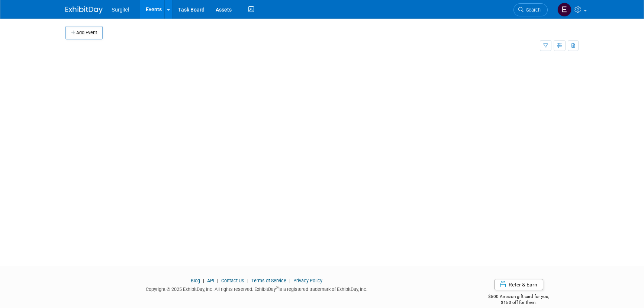  Describe the element at coordinates (195, 280) in the screenshot. I see `a: Blog` at that location.